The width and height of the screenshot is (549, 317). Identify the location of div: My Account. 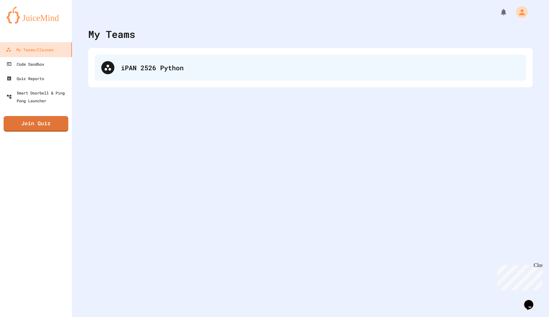
(520, 12).